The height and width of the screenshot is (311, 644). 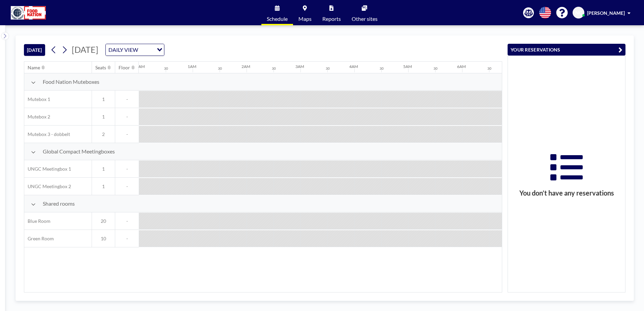 I want to click on span: Global Compact Meetingboxes, so click(x=78, y=152).